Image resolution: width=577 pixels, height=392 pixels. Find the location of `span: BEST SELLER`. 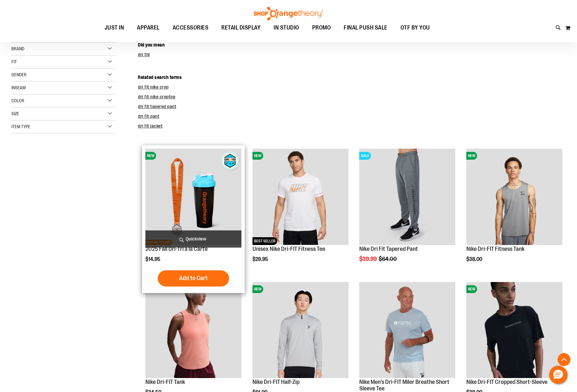

span: BEST SELLER is located at coordinates (265, 241).